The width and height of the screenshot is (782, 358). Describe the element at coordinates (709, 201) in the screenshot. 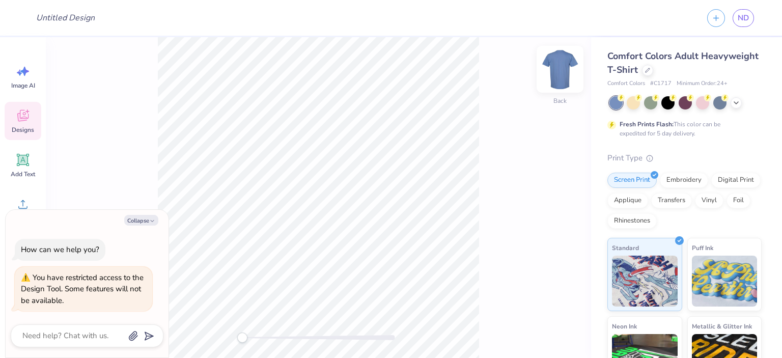

I see `div: Vinyl` at that location.